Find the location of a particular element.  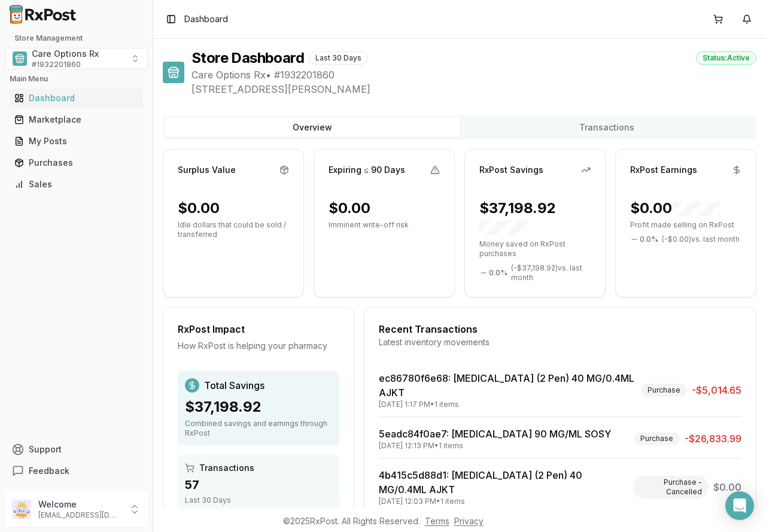

button: Select a view is located at coordinates (76, 59).